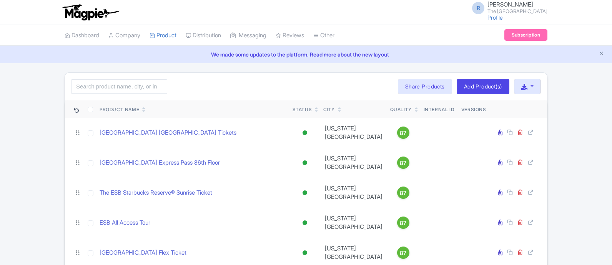 The image size is (612, 265). Describe the element at coordinates (163, 35) in the screenshot. I see `a: Product` at that location.